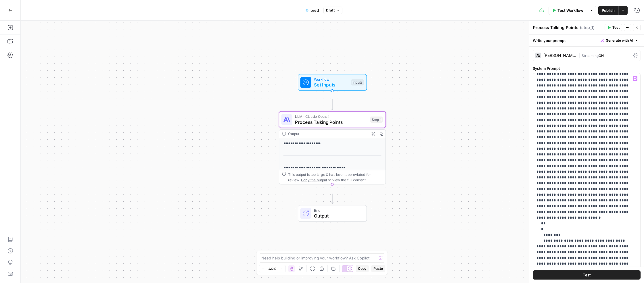  What do you see at coordinates (332, 199) in the screenshot?
I see `g: Edge from step_1 to end` at bounding box center [332, 199].